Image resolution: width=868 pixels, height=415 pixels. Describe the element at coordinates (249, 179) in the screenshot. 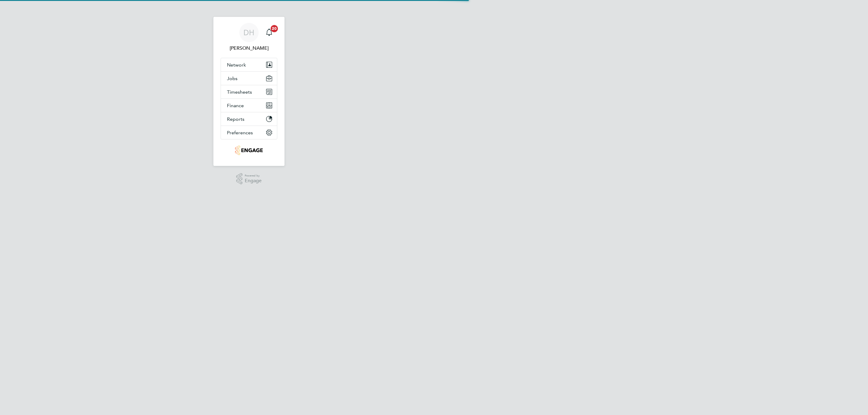

I see `a: Powered byEngage` at that location.